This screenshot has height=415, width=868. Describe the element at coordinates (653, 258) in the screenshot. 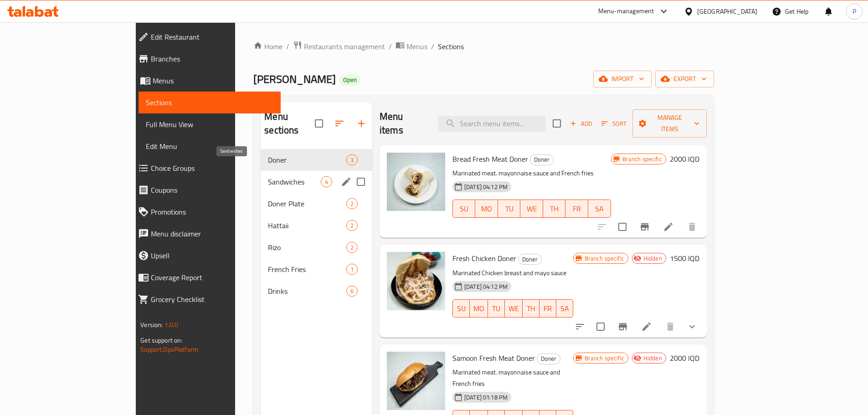

I see `span: Hidden` at that location.